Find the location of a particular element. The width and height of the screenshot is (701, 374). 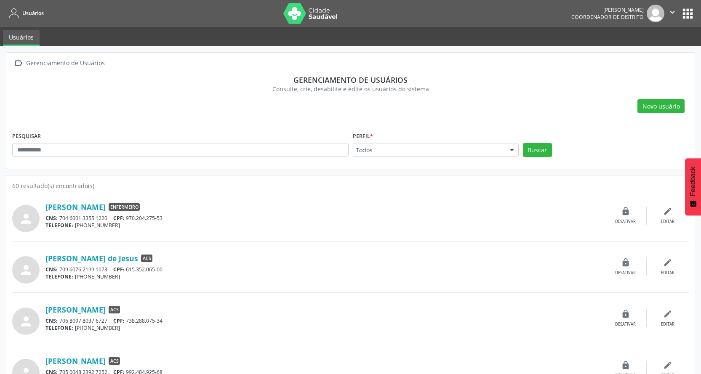

label: PESQUISAR is located at coordinates (27, 136).